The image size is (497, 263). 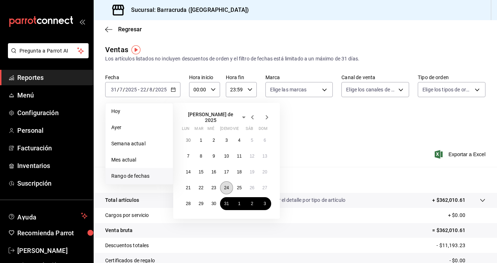 I want to click on button: 1 de julio de 2025, so click(x=201, y=140).